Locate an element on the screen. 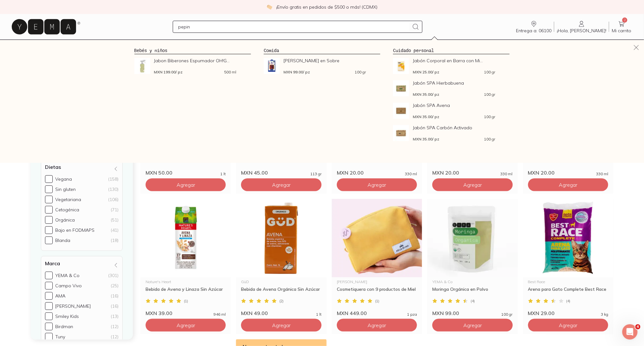  div: Blanda is located at coordinates (62, 240).